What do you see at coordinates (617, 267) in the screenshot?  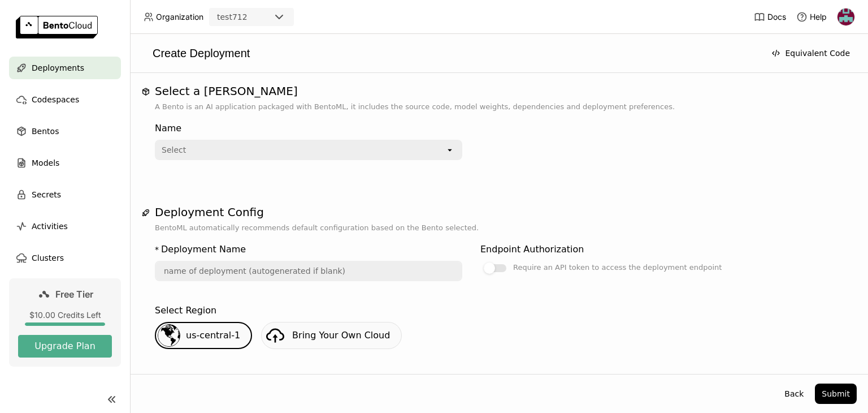 I see `div: Require an API token to access the deployment endpoint` at bounding box center [617, 267].